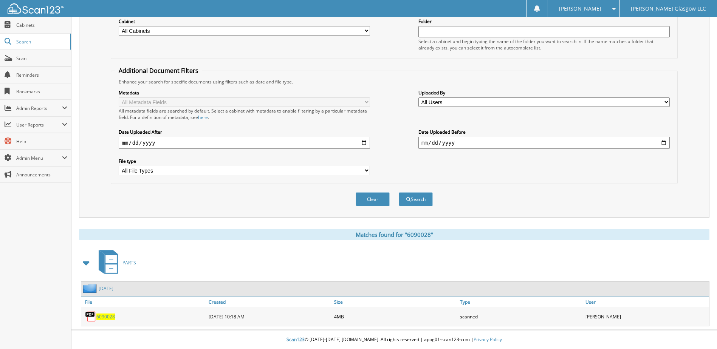 This screenshot has height=349, width=717. Describe the element at coordinates (244, 143) in the screenshot. I see `input: start` at that location.